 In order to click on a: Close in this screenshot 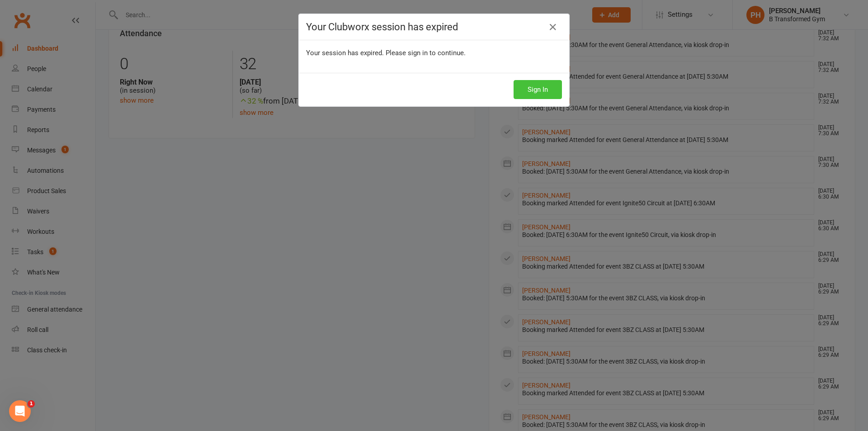, I will do `click(553, 27)`.